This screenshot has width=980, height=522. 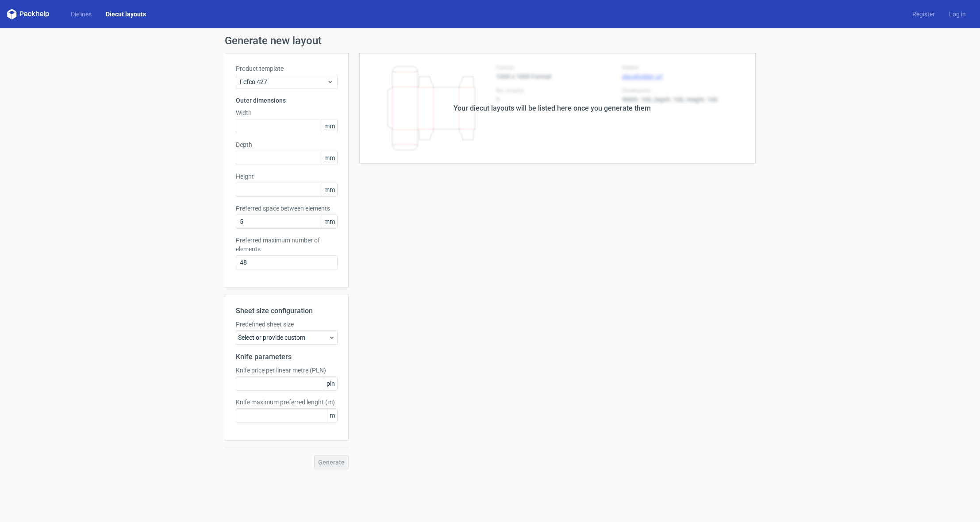 What do you see at coordinates (283, 82) in the screenshot?
I see `span: Fefco 427` at bounding box center [283, 82].